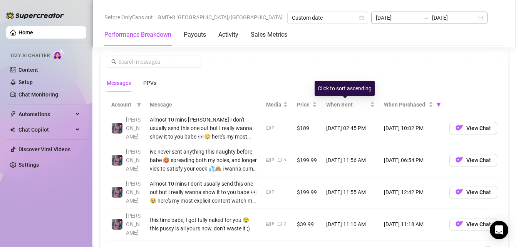 The height and width of the screenshot is (247, 516). Describe the element at coordinates (285, 160) in the screenshot. I see `div: 5` at that location.